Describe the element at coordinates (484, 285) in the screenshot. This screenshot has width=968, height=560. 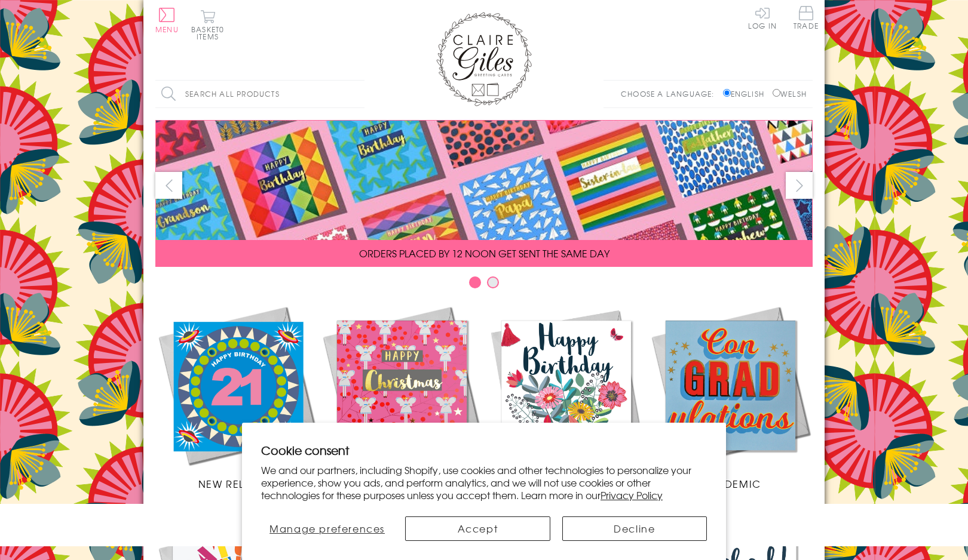
I see `div: Carousel Pagination` at that location.